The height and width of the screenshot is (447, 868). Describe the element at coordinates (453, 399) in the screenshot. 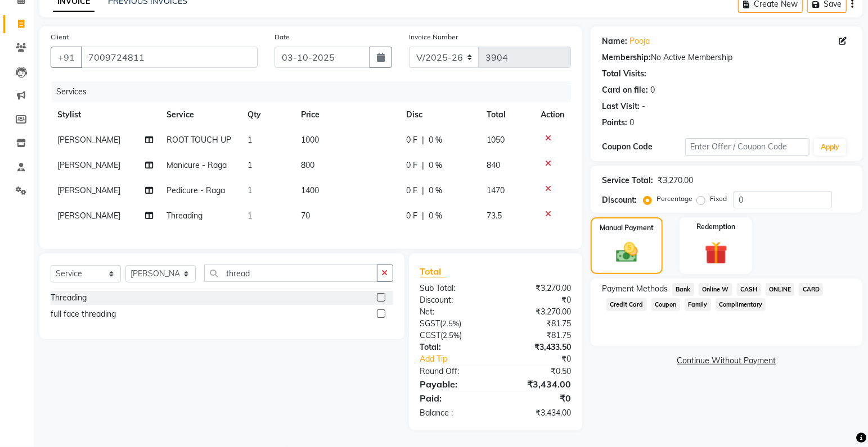

I see `div: Paid:` at that location.